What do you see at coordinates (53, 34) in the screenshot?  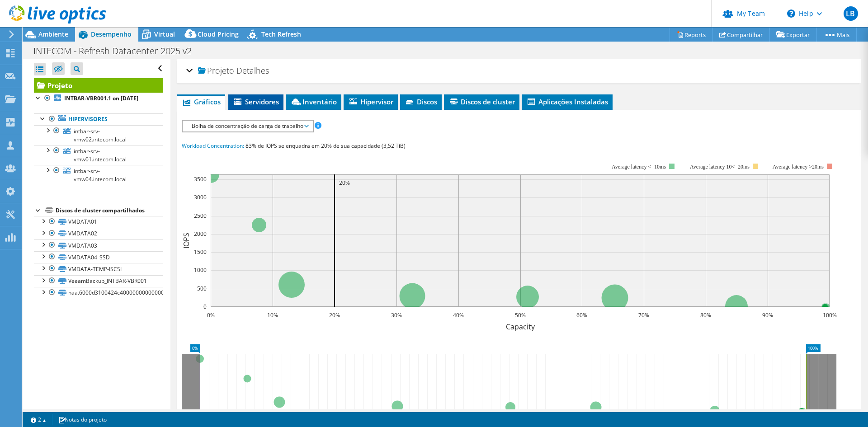 I see `span: Ambiente` at bounding box center [53, 34].